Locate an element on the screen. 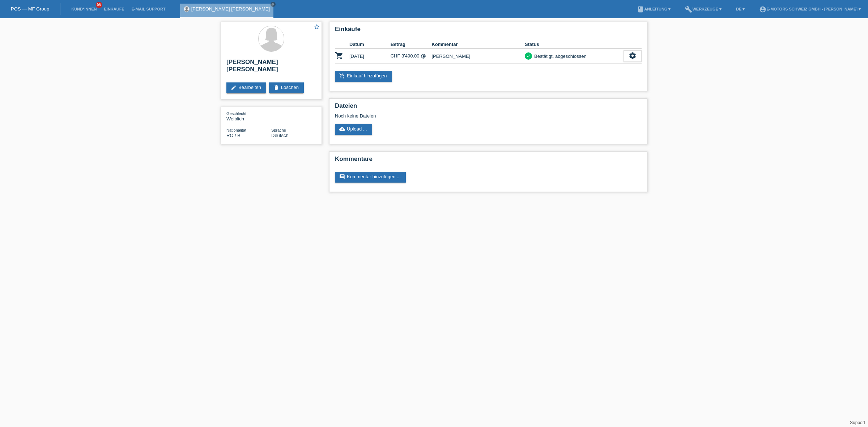  a: Kund*innen is located at coordinates (84, 9).